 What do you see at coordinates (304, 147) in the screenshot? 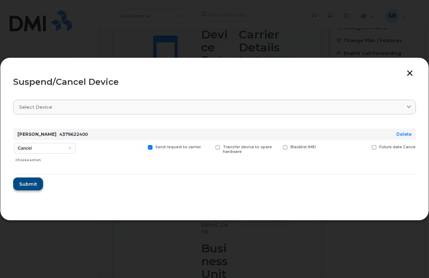
I see `span: Blacklist IMEI` at bounding box center [304, 147].